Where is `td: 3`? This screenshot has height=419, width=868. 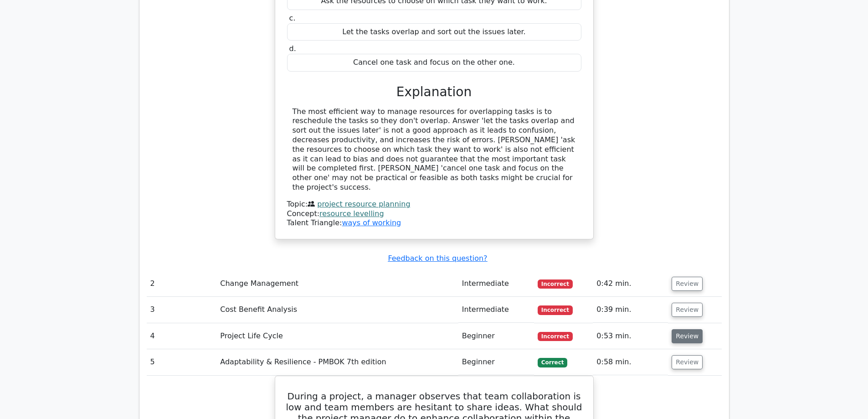 td: 3 is located at coordinates (182, 310).